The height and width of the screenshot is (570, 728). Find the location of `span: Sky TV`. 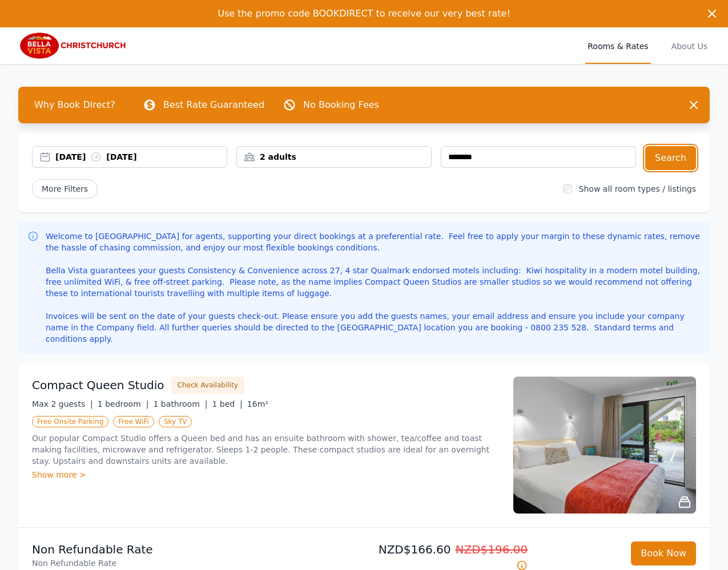

span: Sky TV is located at coordinates (175, 422).